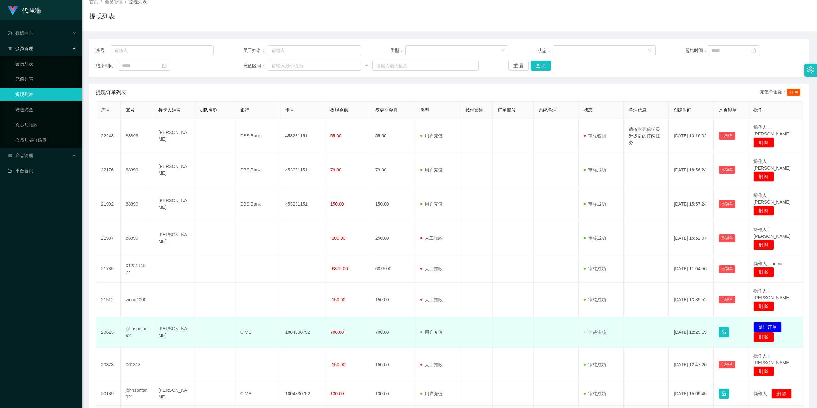 Image resolution: width=817 pixels, height=408 pixels. I want to click on span: 账号, so click(130, 110).